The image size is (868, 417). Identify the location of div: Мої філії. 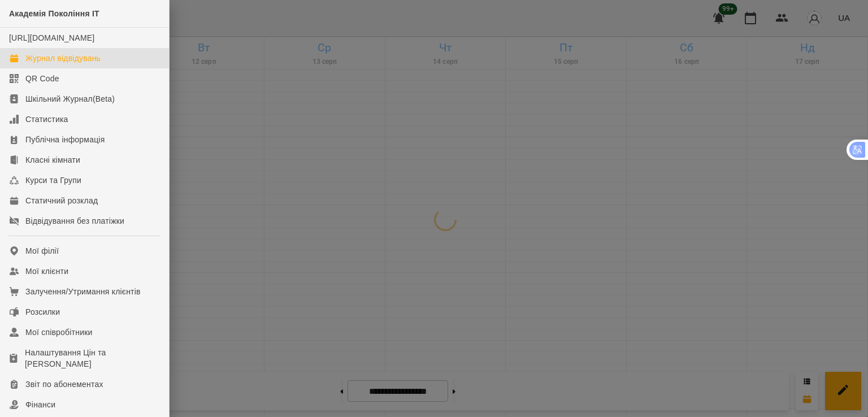
(42, 251).